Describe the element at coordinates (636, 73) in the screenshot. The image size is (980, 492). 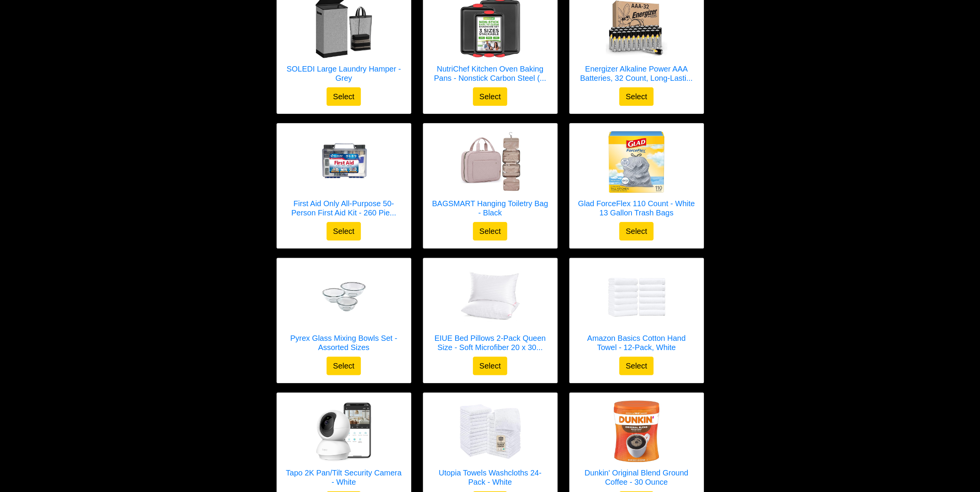
I see `h5: Energizer Alkaline Power AAA Batteries, 32 Count, Long-Lasti...` at that location.